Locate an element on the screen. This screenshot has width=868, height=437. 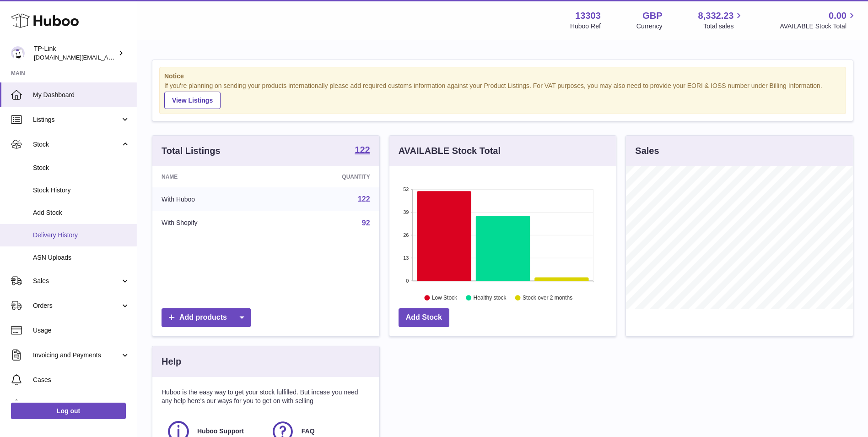
span: Delivery History is located at coordinates (82, 235).